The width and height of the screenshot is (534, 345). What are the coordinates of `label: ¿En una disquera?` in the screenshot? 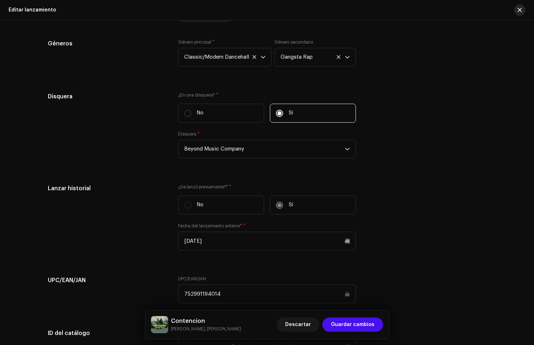 It's located at (267, 95).